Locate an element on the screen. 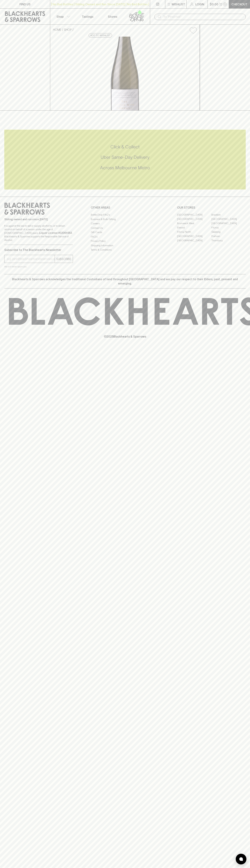  a: Terms & Conditions is located at coordinates (125, 250).